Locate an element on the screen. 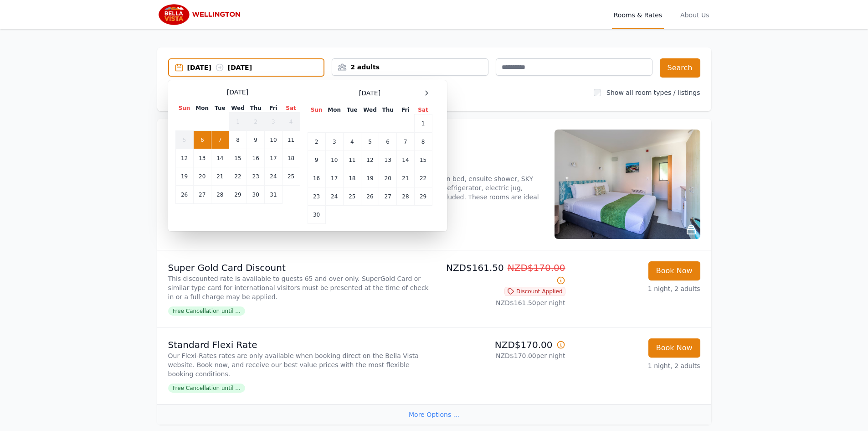 This screenshot has width=868, height=431. p: Standard Flexi Rate is located at coordinates (300, 344).